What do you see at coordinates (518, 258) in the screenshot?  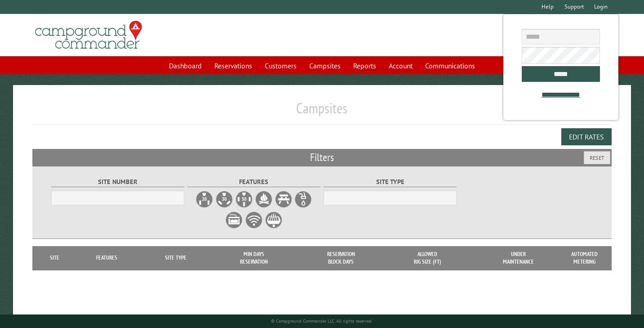 I see `th: Under Maintenance` at bounding box center [518, 258].